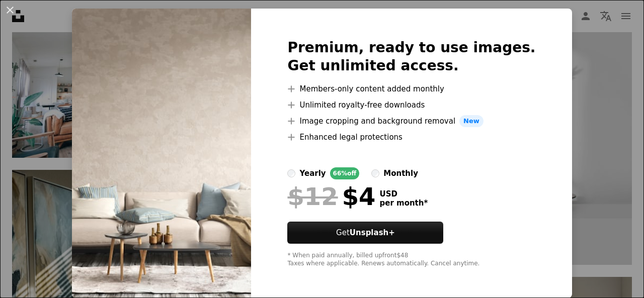 The image size is (644, 298). Describe the element at coordinates (411, 57) in the screenshot. I see `h2: Premium, ready to use images. Get unlimited access.` at that location.